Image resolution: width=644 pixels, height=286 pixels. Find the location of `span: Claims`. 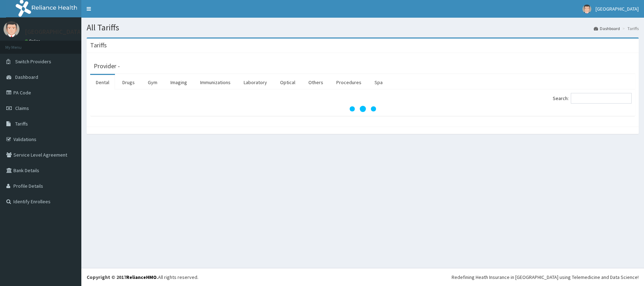

span: Claims is located at coordinates (22, 108).